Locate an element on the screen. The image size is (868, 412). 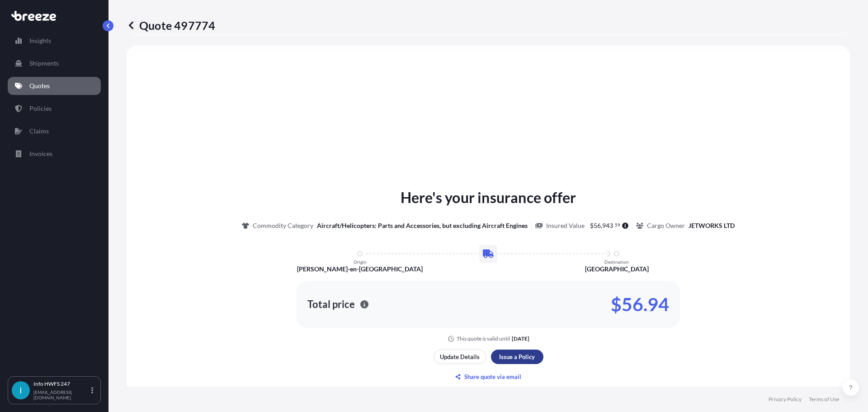
p: Commodity Category is located at coordinates (283, 226).